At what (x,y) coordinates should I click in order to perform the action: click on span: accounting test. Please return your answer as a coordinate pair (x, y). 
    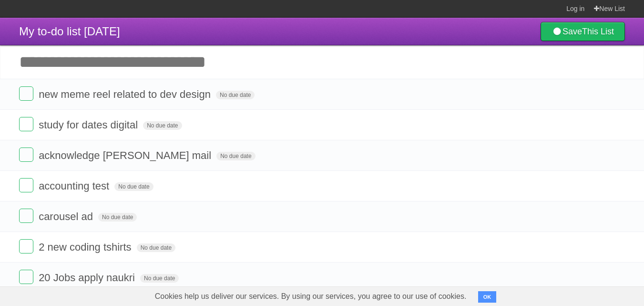
    Looking at the image, I should click on (75, 186).